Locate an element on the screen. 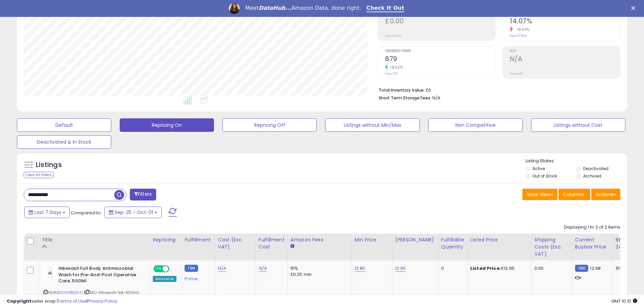  b: Short Term Storage Fees: is located at coordinates (405, 98).